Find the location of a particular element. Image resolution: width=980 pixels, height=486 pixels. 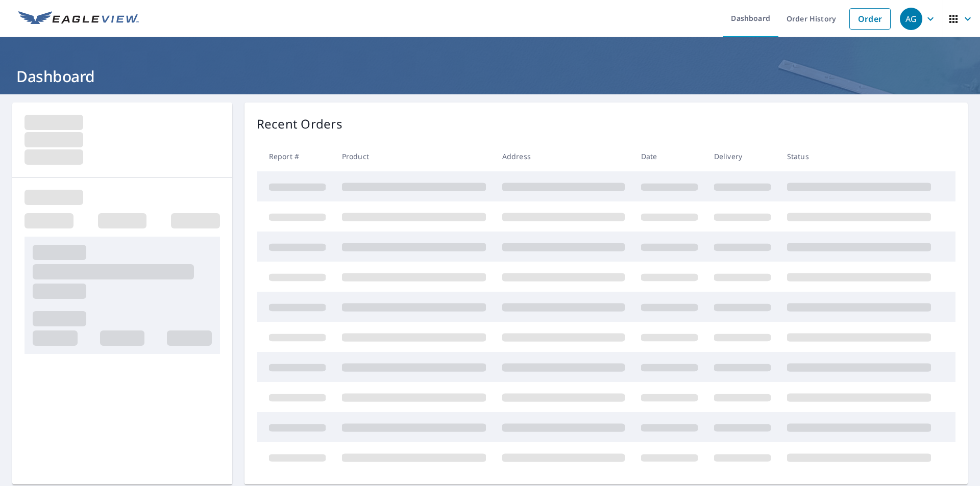

th: Address is located at coordinates (563, 156).